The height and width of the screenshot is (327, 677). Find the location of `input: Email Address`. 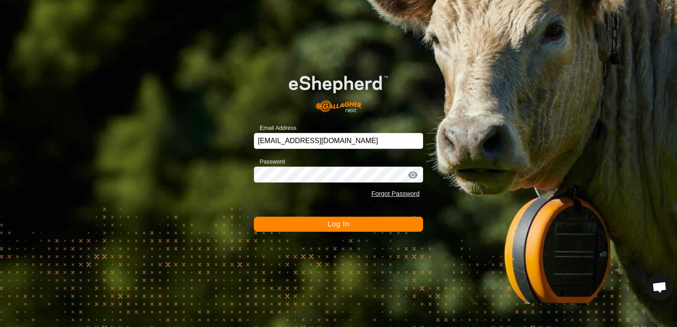

input: Email Address is located at coordinates (338, 141).